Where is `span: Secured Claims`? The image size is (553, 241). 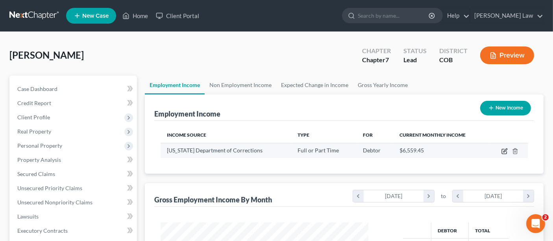
span: Secured Claims is located at coordinates (36, 173).